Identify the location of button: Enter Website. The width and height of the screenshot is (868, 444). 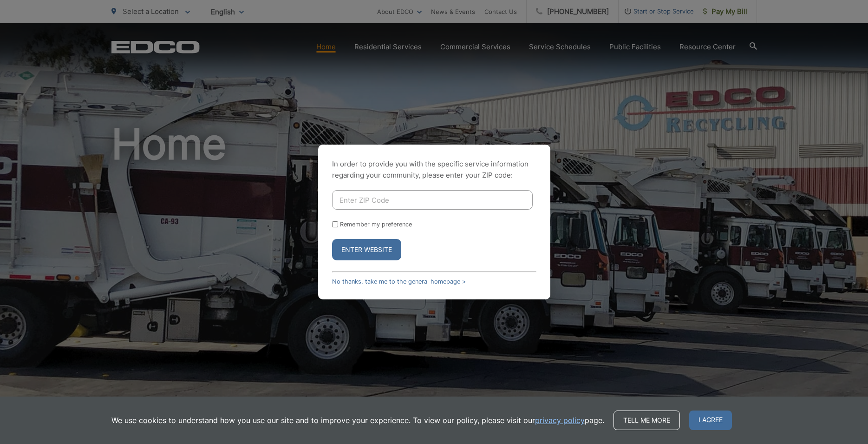
(367, 249).